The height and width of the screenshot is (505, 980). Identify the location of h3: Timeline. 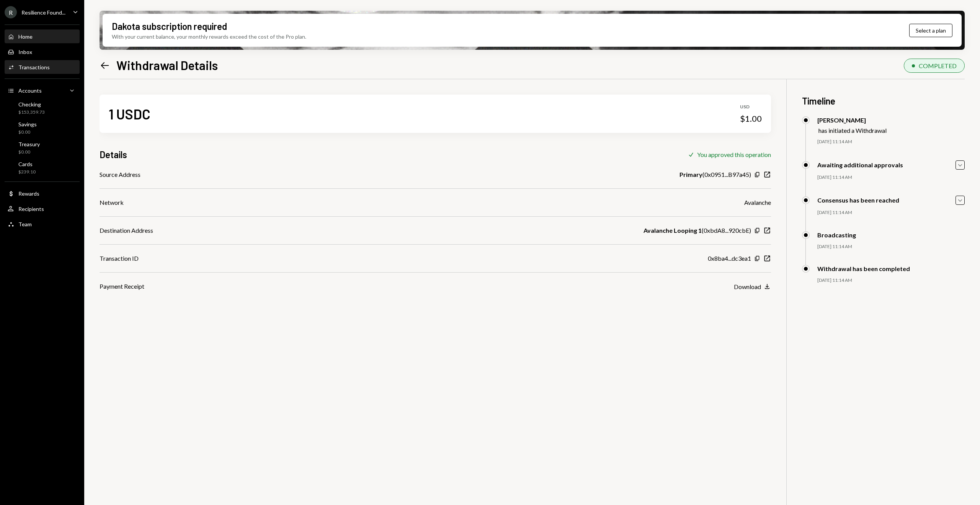
(883, 100).